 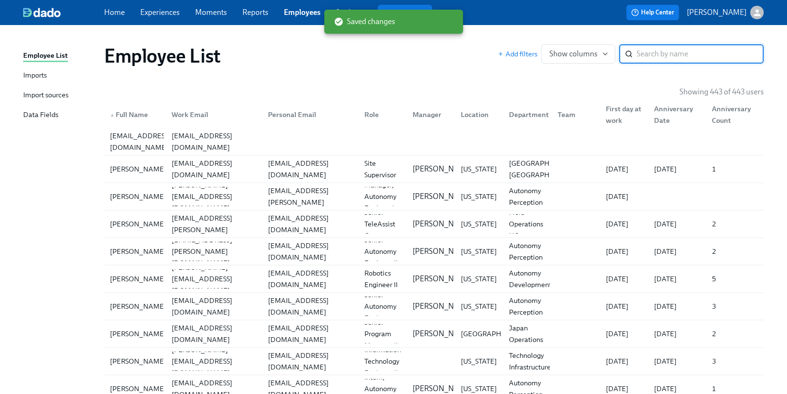 What do you see at coordinates (211, 12) in the screenshot?
I see `a: Moments` at bounding box center [211, 12].